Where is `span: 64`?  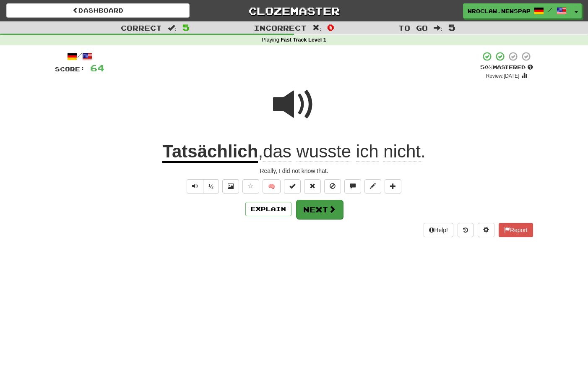
span: 64 is located at coordinates (97, 67).